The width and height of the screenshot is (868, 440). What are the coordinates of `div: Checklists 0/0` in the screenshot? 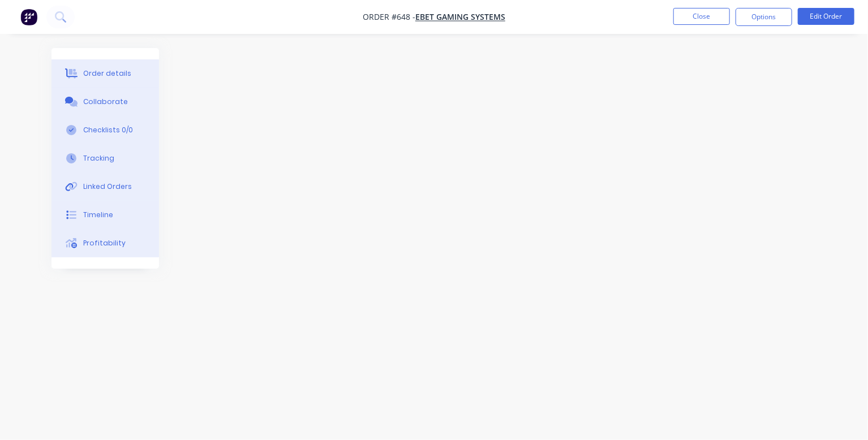 It's located at (108, 130).